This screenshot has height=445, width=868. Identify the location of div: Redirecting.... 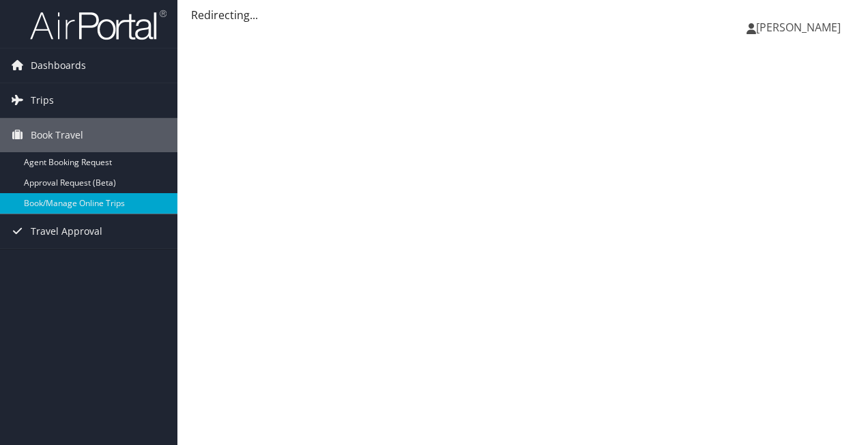
(523, 15).